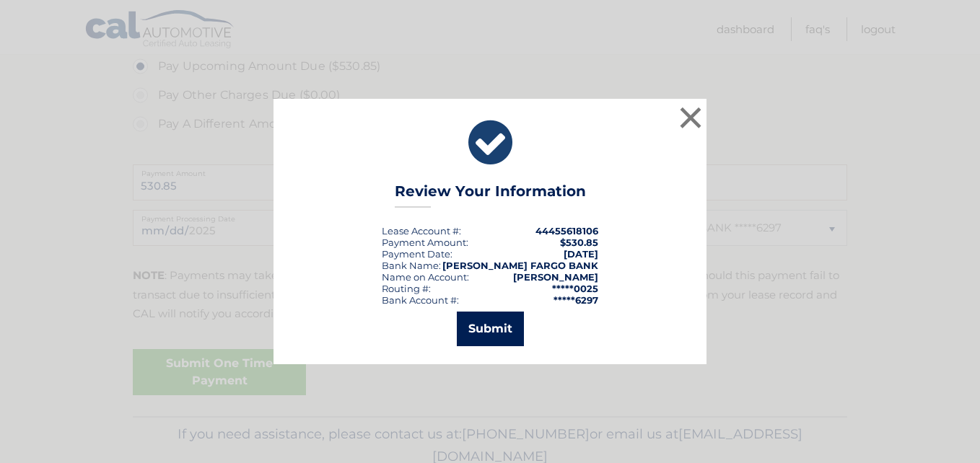 The height and width of the screenshot is (463, 980). What do you see at coordinates (490, 329) in the screenshot?
I see `button: Submit` at bounding box center [490, 329].